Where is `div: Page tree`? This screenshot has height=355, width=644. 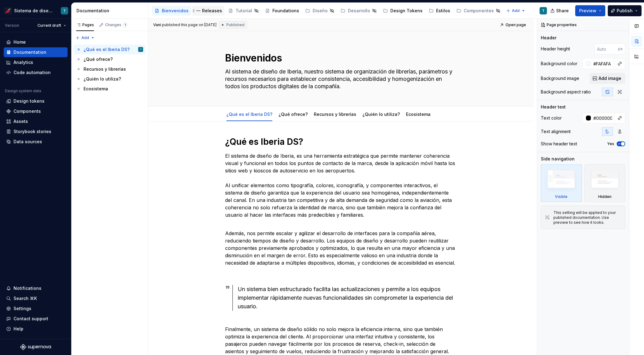 div: Page tree is located at coordinates (327, 11).